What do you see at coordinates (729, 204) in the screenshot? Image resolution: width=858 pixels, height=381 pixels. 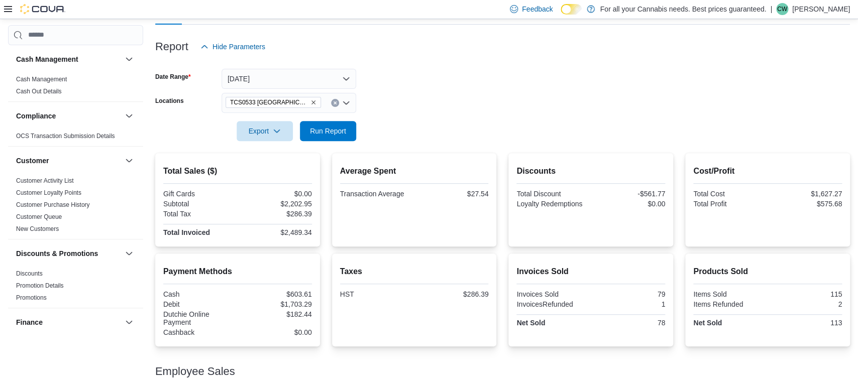 I see `div: Total Profit` at bounding box center [729, 204].